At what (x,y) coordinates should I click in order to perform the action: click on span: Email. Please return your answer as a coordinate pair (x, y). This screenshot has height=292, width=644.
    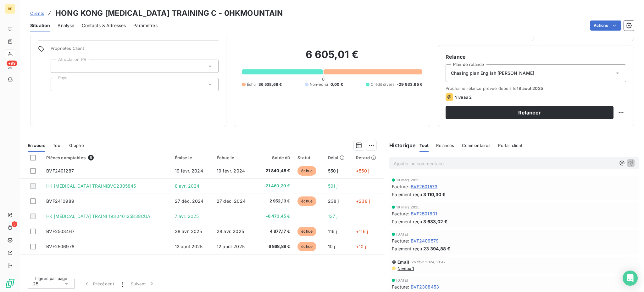
    Looking at the image, I should click on (403, 262).